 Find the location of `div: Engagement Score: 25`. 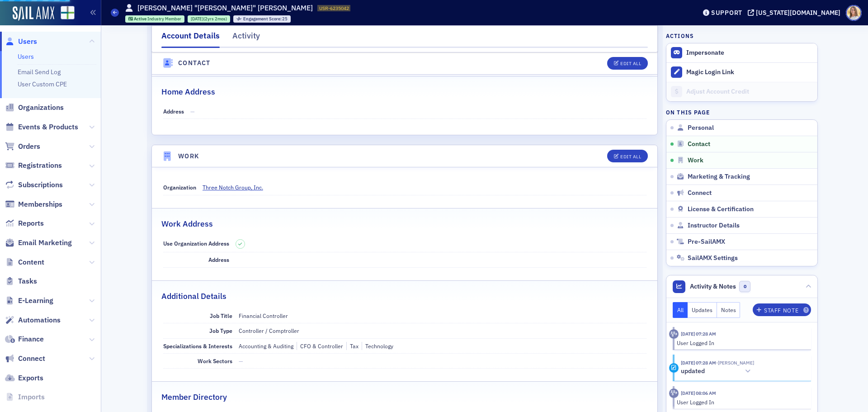

div: Engagement Score: 25 is located at coordinates (262, 19).